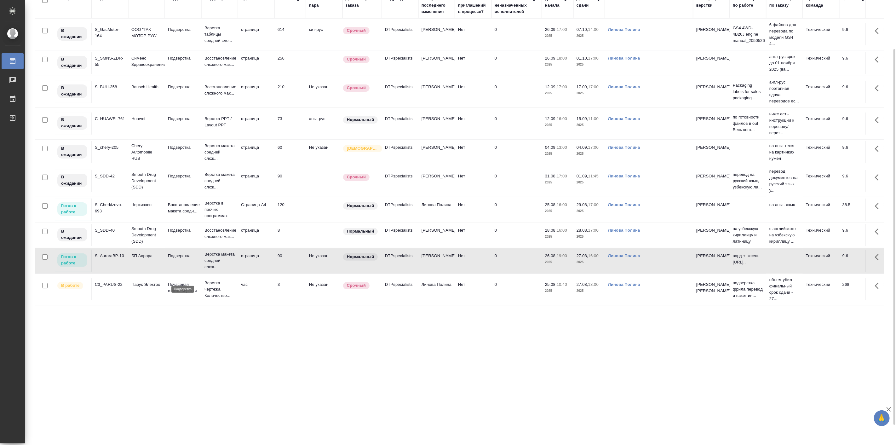  I want to click on div: S_SMNS-ZDR-55, so click(110, 61).